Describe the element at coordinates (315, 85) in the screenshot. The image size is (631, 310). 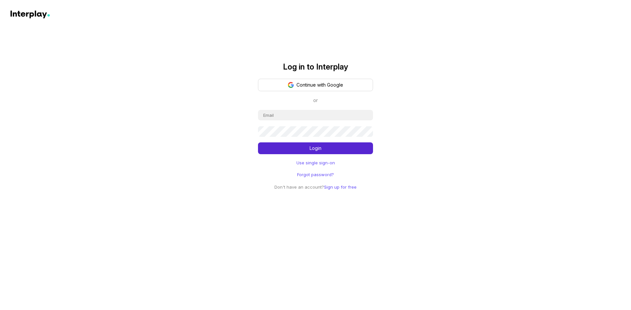
I see `button: Continue with Google` at that location.